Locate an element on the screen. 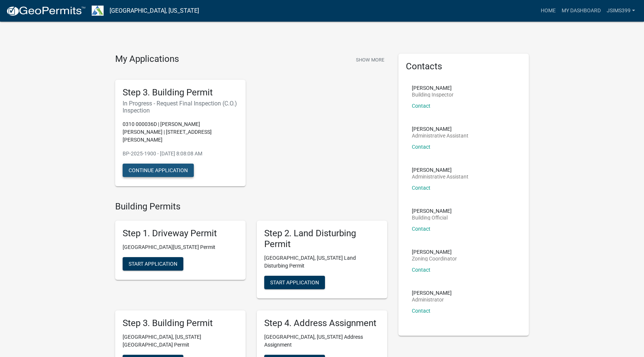 The width and height of the screenshot is (644, 357). a: Home is located at coordinates (549, 11).